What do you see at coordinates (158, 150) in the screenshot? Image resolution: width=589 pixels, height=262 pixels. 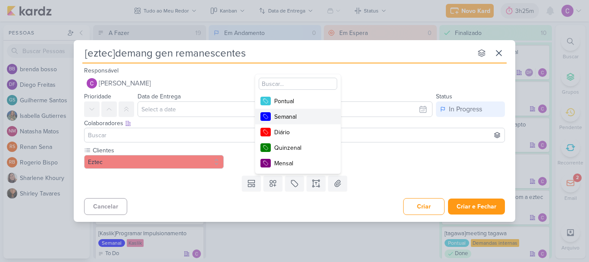 I see `label: Clientes` at bounding box center [158, 150].